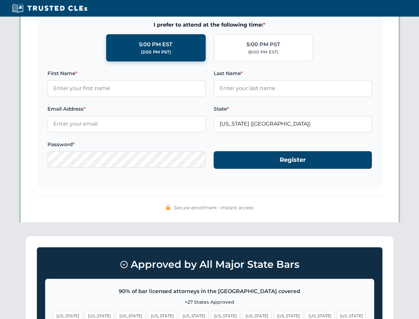 This screenshot has height=319, width=419. What do you see at coordinates (210, 25) in the screenshot?
I see `span: I prefer to attend at the following time:` at bounding box center [210, 25].